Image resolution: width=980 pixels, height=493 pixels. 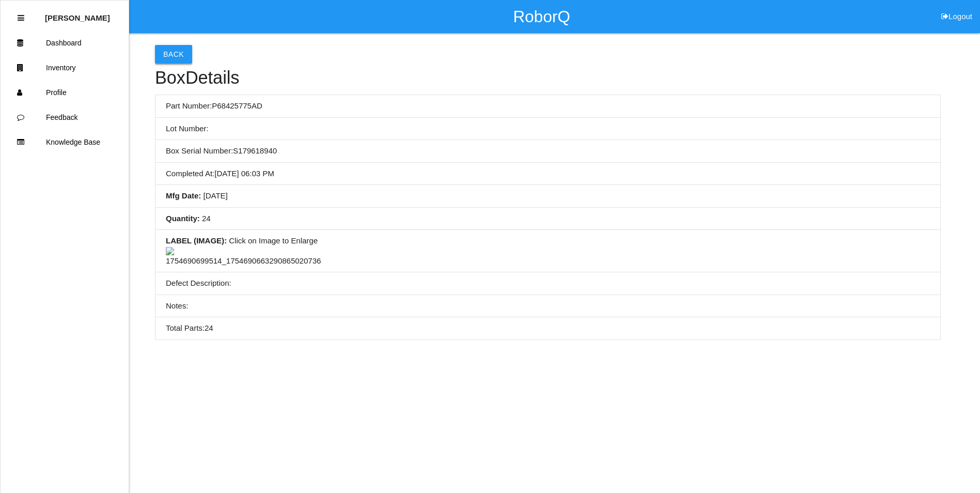 What do you see at coordinates (65, 117) in the screenshot?
I see `a: Feedback` at bounding box center [65, 117].